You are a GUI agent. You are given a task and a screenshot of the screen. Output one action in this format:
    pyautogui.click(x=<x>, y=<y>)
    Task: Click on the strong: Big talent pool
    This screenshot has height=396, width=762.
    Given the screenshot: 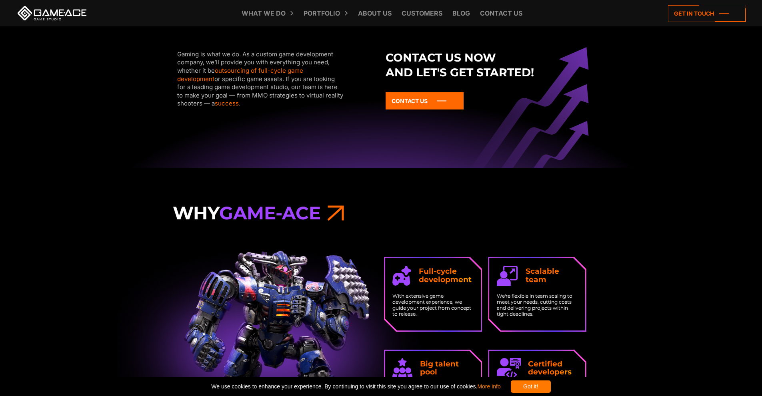 What is the action you would take?
    pyautogui.click(x=447, y=368)
    